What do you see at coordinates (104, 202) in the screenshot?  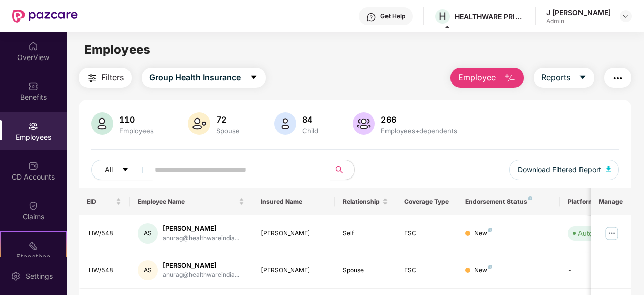 I see `th: EID` at bounding box center [104, 202].